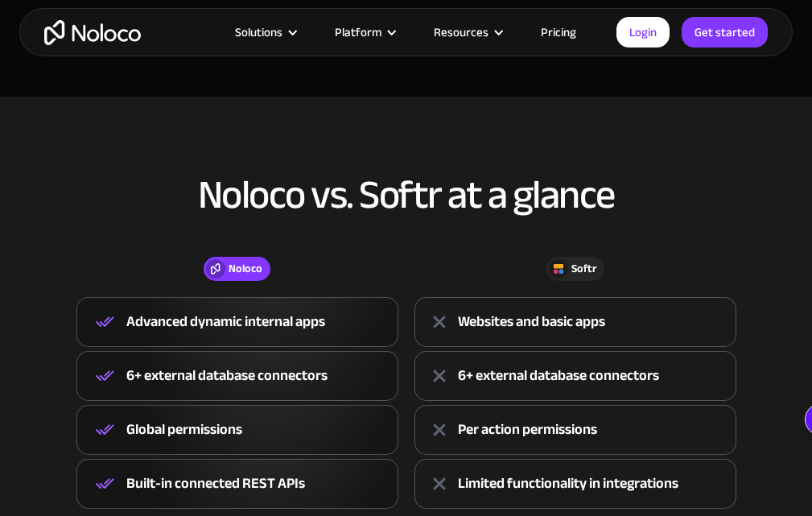 The width and height of the screenshot is (812, 516). What do you see at coordinates (245, 269) in the screenshot?
I see `div: Noloco` at bounding box center [245, 269].